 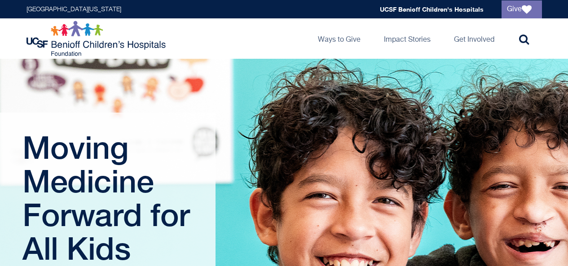 I want to click on a: UCSF Benioff Children's Hospitals, so click(x=431, y=9).